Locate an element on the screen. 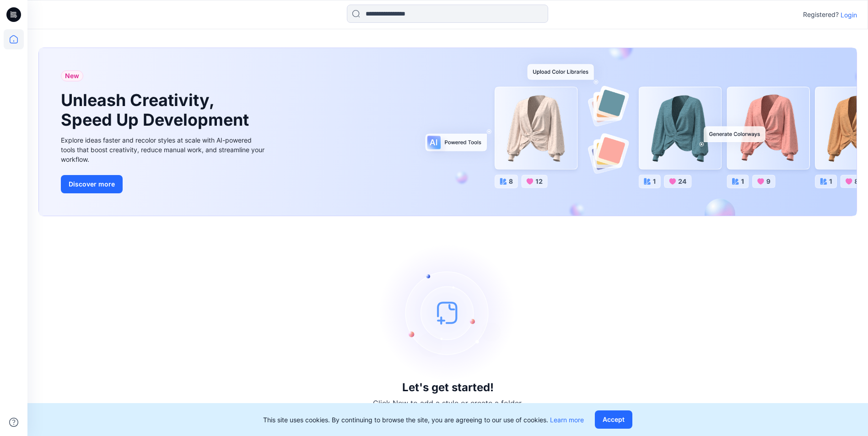 This screenshot has width=868, height=436. a: Discover more is located at coordinates (164, 184).